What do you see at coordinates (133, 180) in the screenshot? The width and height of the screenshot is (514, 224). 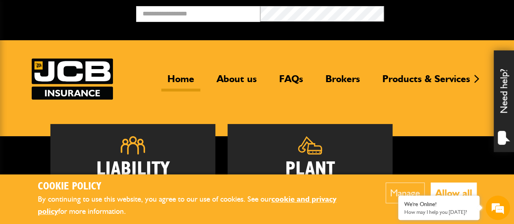 I see `h2: Liability Insurance` at bounding box center [133, 180].